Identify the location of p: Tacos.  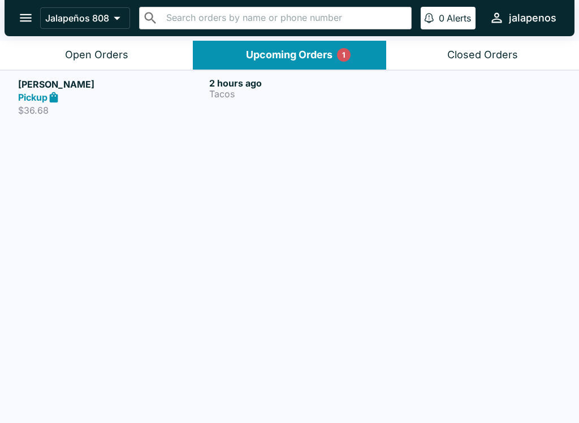
(302, 94).